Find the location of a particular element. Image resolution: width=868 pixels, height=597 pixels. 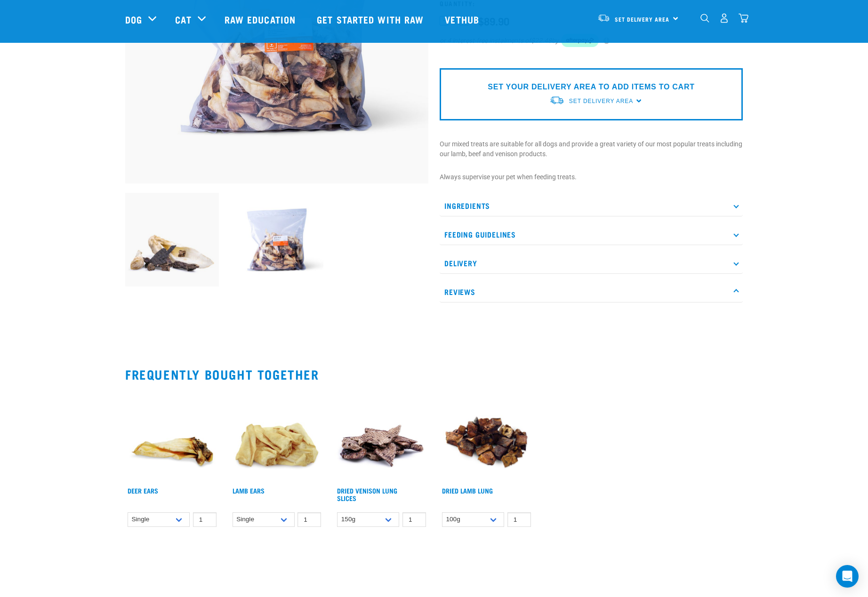

a: Deer Ears is located at coordinates (143, 490).